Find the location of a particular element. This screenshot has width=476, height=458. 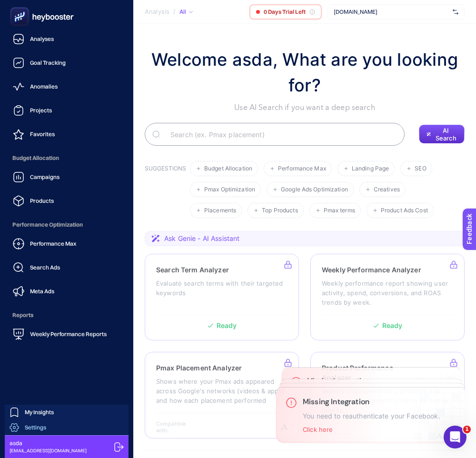

span: Reports is located at coordinates (67, 316).